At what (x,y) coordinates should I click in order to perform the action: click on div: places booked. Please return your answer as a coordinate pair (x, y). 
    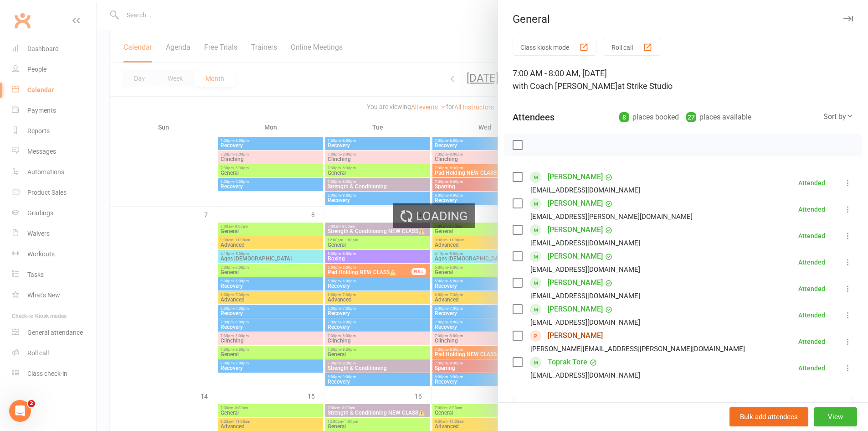
    Looking at the image, I should click on (649, 117).